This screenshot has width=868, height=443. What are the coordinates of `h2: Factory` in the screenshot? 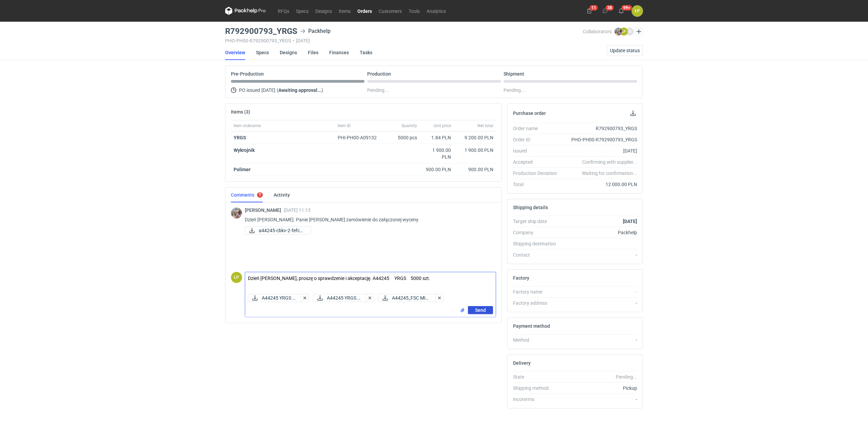 It's located at (521, 278).